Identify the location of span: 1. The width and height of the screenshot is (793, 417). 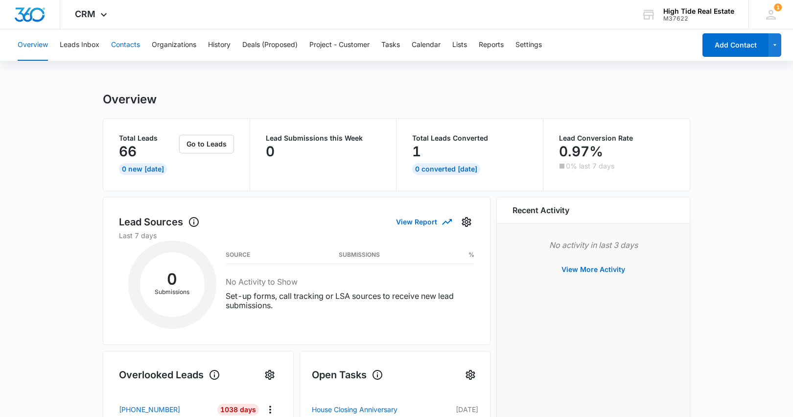
(778, 7).